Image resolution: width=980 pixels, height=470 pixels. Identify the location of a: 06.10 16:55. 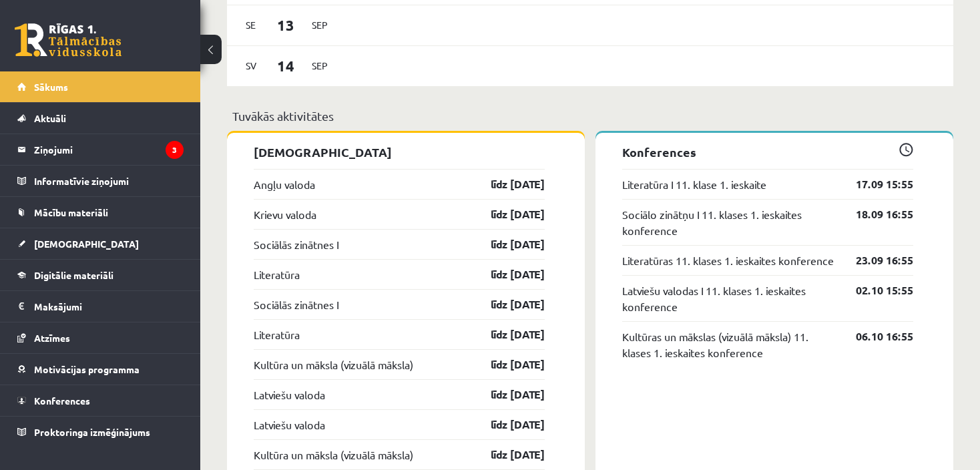
(874, 336).